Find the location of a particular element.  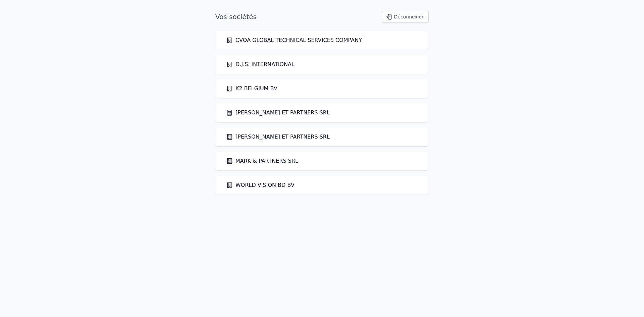

a: K2 BELGIUM BV is located at coordinates (252, 89).